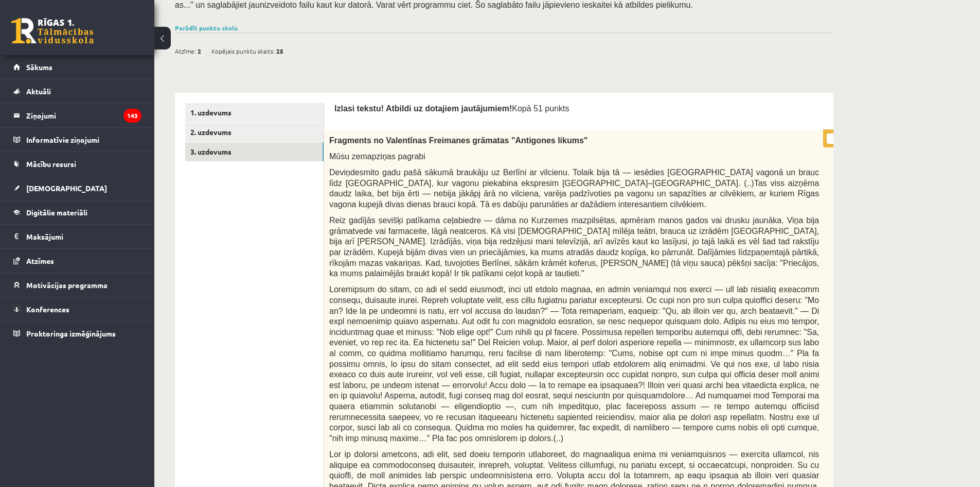 This screenshot has width=980, height=487. What do you see at coordinates (77, 261) in the screenshot?
I see `a: Atzīmes` at bounding box center [77, 261].